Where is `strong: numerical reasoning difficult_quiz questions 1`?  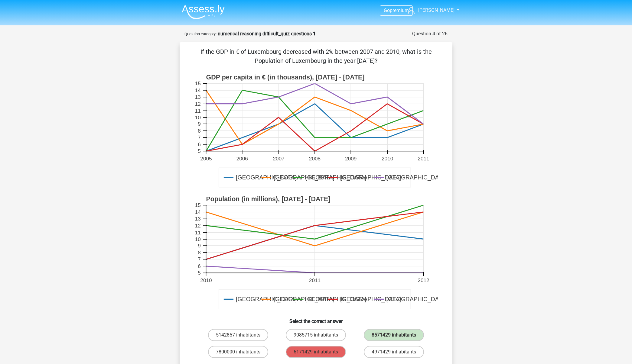
strong: numerical reasoning difficult_quiz questions 1 is located at coordinates (267, 33).